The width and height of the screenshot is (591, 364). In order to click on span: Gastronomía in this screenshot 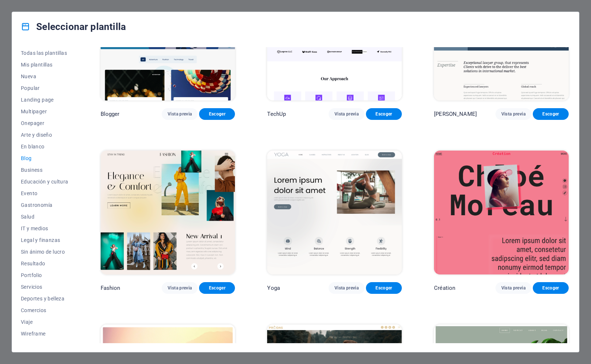, I will do `click(45, 205)`.